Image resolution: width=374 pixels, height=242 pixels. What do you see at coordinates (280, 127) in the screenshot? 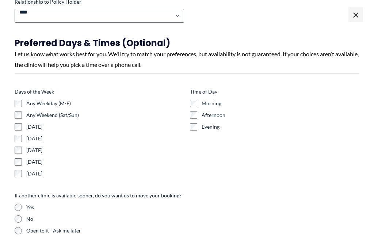
I see `label: Evening` at bounding box center [280, 127].